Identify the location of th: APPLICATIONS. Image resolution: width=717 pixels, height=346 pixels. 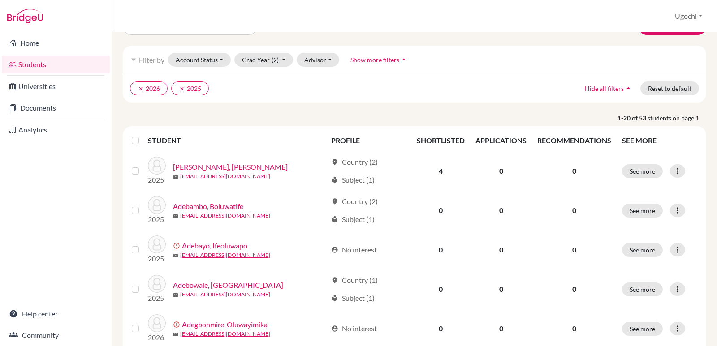
(501, 141).